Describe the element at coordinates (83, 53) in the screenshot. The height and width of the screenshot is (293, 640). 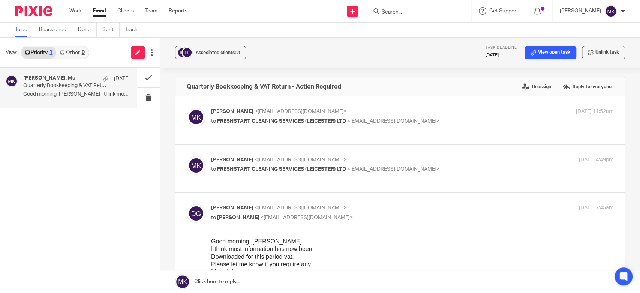
I see `div: 0` at that location.